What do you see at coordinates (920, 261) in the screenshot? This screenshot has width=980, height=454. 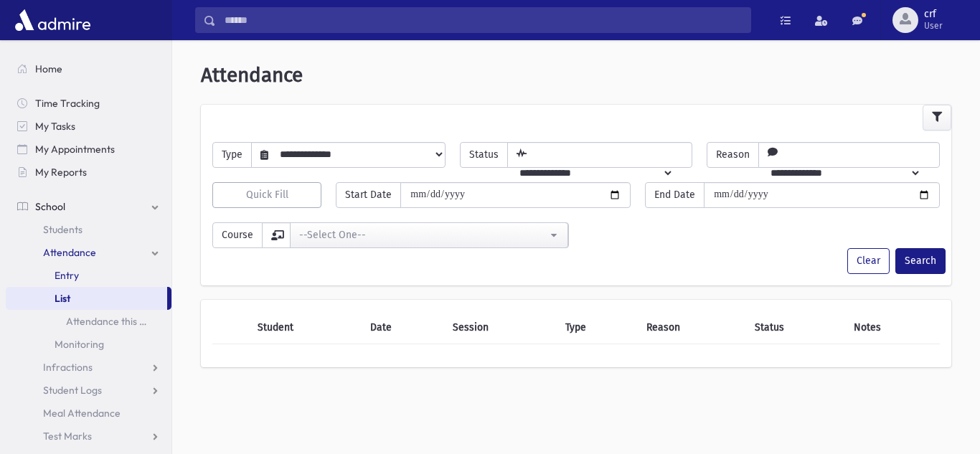 I see `button: Search` at bounding box center [920, 261].